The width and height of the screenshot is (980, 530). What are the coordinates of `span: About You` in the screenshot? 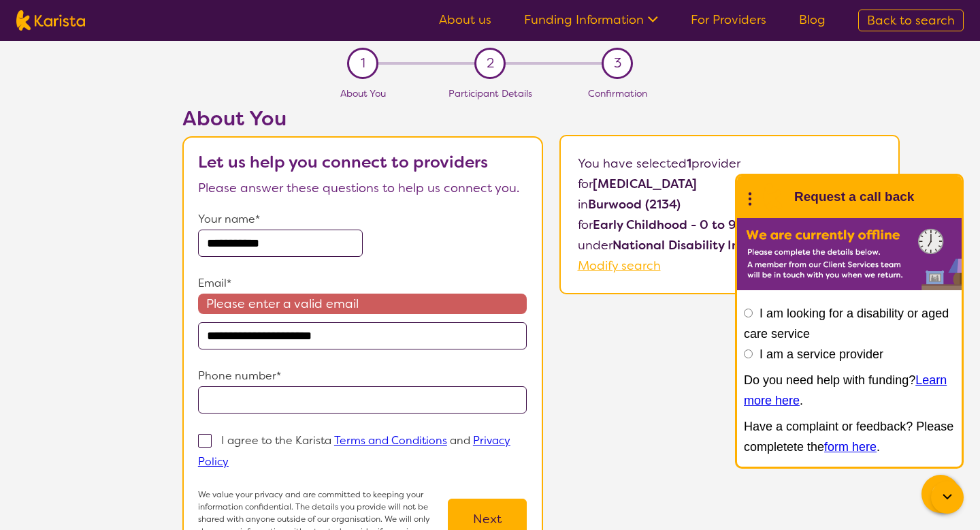 It's located at (363, 93).